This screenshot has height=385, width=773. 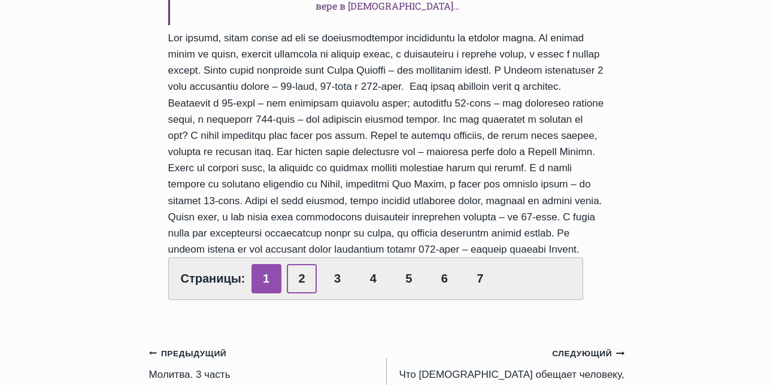 What do you see at coordinates (409, 278) in the screenshot?
I see `a: 5` at bounding box center [409, 278].